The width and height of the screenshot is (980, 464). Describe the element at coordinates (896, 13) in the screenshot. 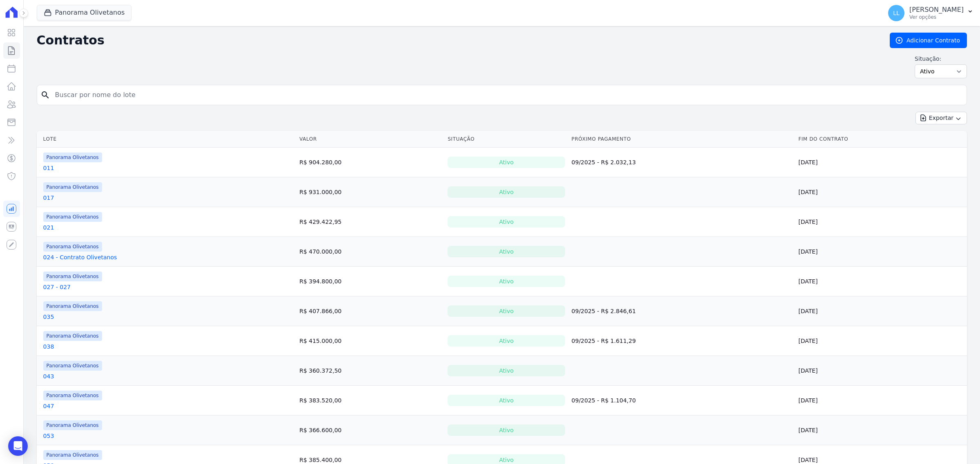

I see `span: LL` at that location.